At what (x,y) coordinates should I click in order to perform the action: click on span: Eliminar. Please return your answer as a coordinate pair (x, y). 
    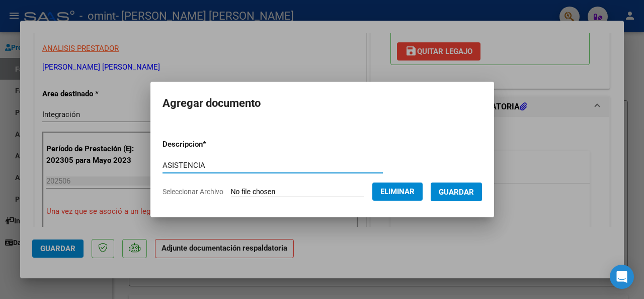
    Looking at the image, I should click on (397, 191).